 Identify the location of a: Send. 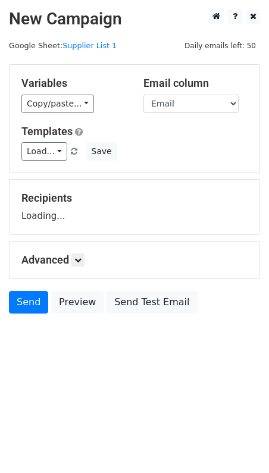
(29, 302).